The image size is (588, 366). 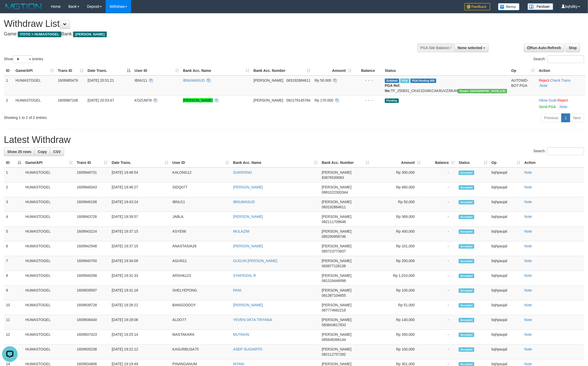 I want to click on span: Rp 50.000, so click(x=323, y=81).